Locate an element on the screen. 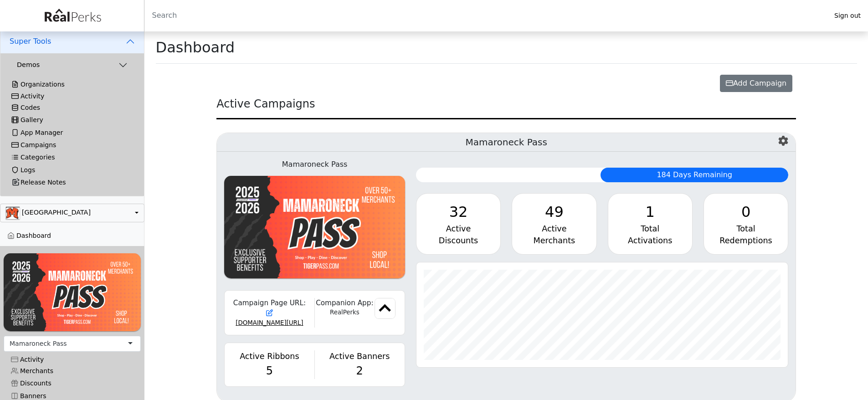 The width and height of the screenshot is (868, 400). div: 32 is located at coordinates (458, 212).